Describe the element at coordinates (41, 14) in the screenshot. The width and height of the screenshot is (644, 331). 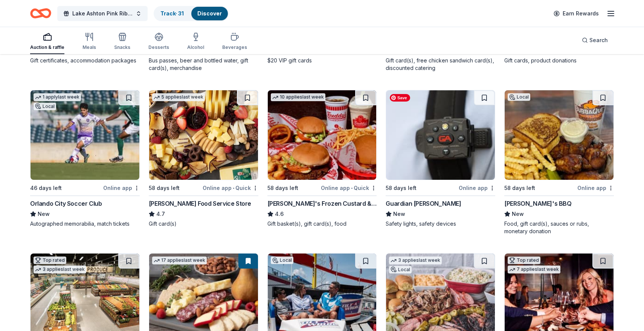
I see `a: Home` at that location.